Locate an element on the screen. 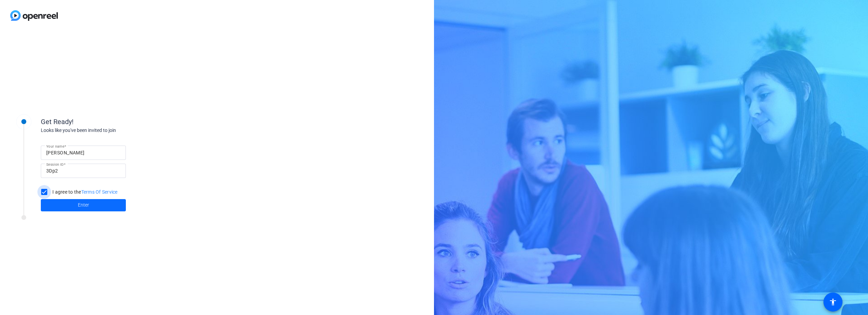  a: Terms Of Service is located at coordinates (100, 192).